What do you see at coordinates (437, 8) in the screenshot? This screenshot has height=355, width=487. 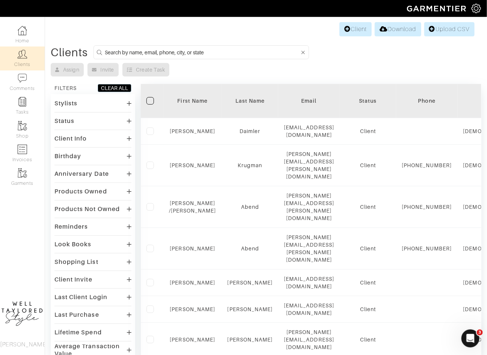 I see `img: garmentier-logo-header-white-b43fb05a5012e4ada735d5af1a66efaba907eab6374d6393d1fbf88cb4ef424d.png` at bounding box center [437, 8].